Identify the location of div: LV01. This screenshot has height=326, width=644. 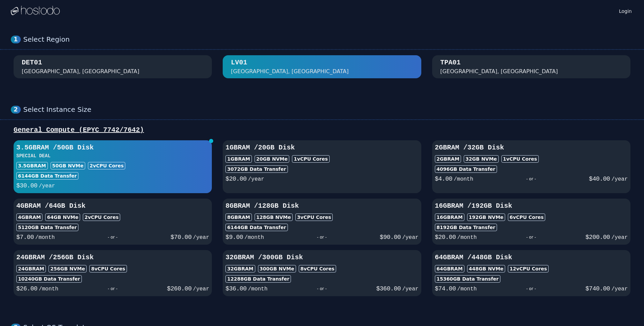
(239, 63).